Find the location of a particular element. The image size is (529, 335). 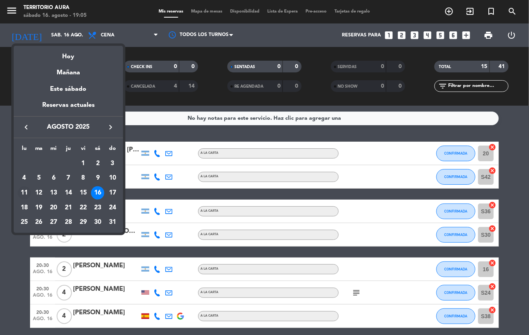

th: sábado is located at coordinates (98, 150).